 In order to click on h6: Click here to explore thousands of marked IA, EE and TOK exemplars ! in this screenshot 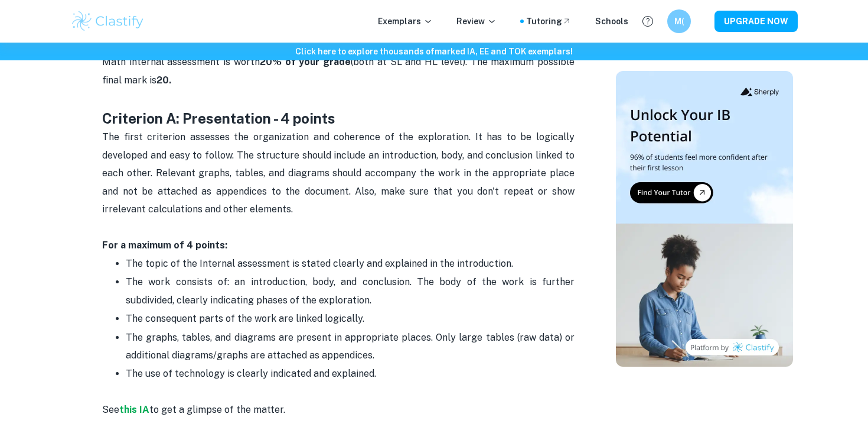, I will do `click(434, 51)`.